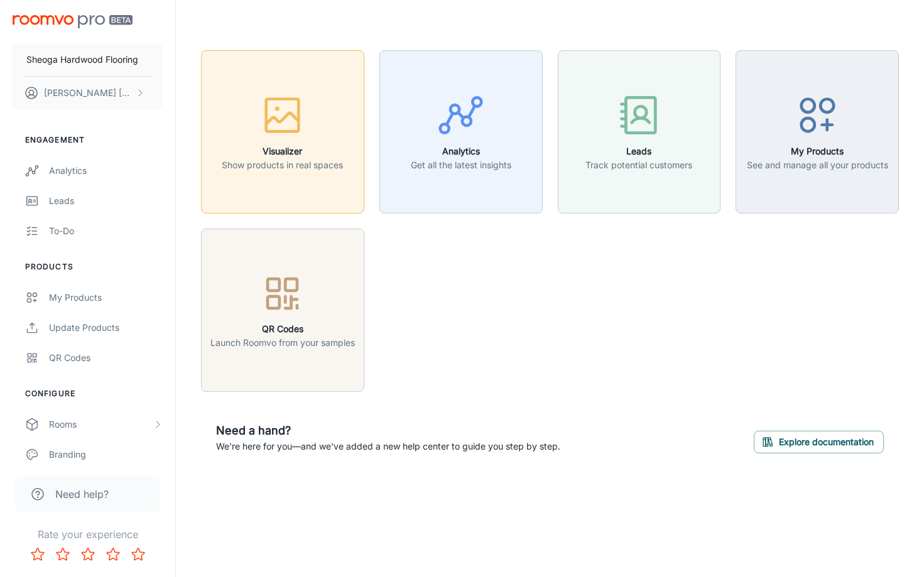  I want to click on div: Rooms, so click(100, 425).